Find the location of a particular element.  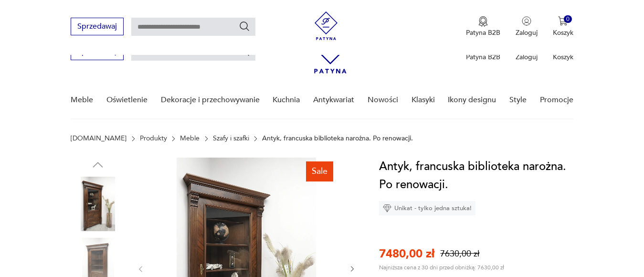

img: Patyna - sklep z meblami i dekoracjami vintage is located at coordinates (326, 26).